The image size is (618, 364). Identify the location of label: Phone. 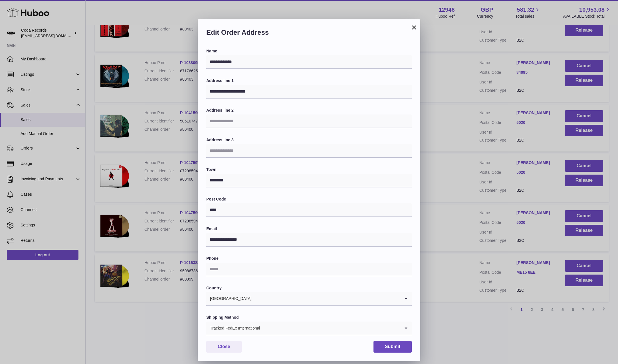
(309, 259).